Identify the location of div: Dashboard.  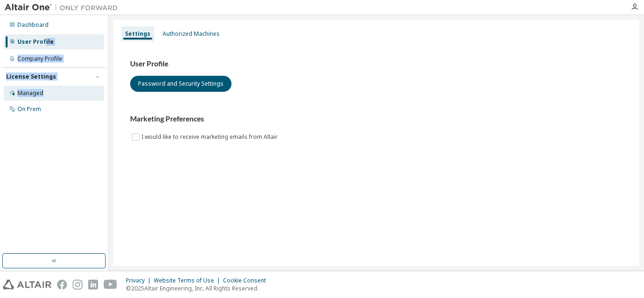
(33, 25).